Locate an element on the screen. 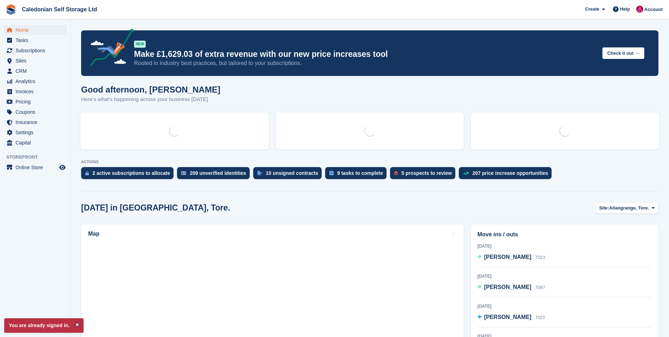 This screenshot has height=337, width=669. span: T022 is located at coordinates (540, 317).